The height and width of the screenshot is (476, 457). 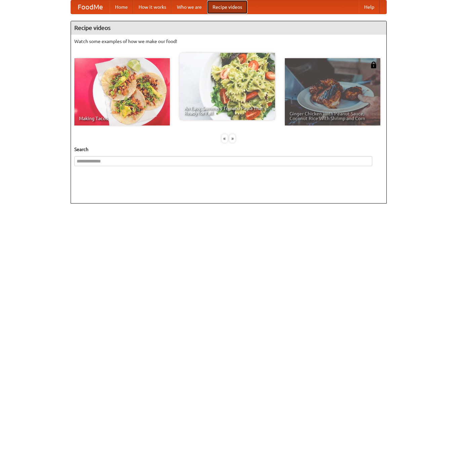 I want to click on h4: Recipe videos, so click(x=229, y=28).